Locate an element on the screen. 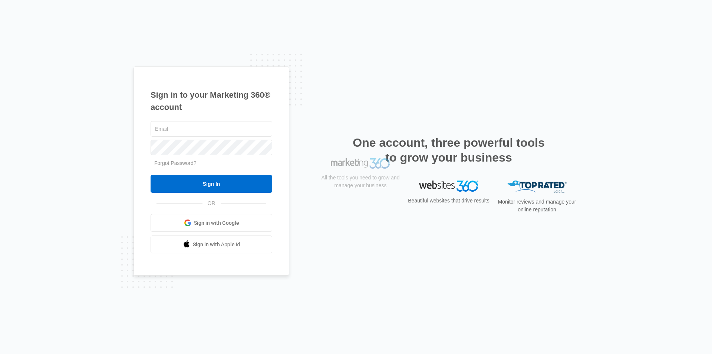 Image resolution: width=712 pixels, height=354 pixels. input: Sign In is located at coordinates (212, 184).